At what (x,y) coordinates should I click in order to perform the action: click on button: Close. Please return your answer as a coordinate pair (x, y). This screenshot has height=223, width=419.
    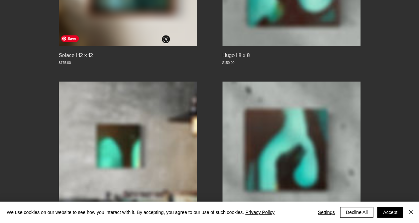
    Looking at the image, I should click on (411, 212).